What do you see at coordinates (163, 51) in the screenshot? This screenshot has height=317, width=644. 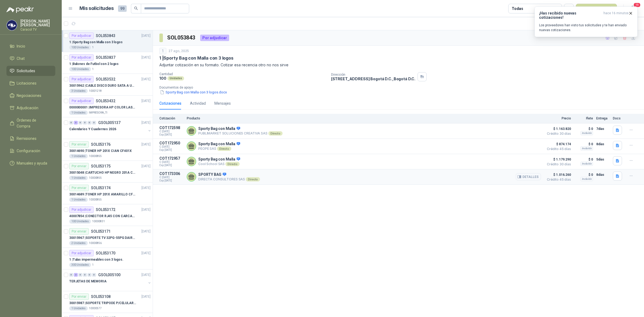 I see `div: 1` at bounding box center [163, 51].